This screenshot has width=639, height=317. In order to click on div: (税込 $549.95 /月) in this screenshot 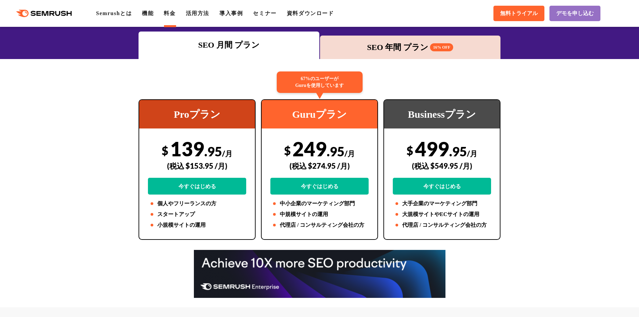, I will do `click(442, 166)`.